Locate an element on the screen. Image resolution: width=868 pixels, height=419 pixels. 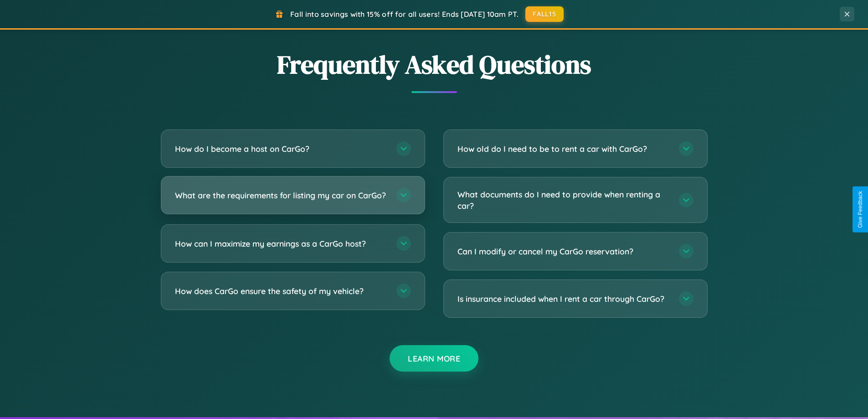
h3: How old do I need to be to rent a car with CarGo? is located at coordinates (564, 149).